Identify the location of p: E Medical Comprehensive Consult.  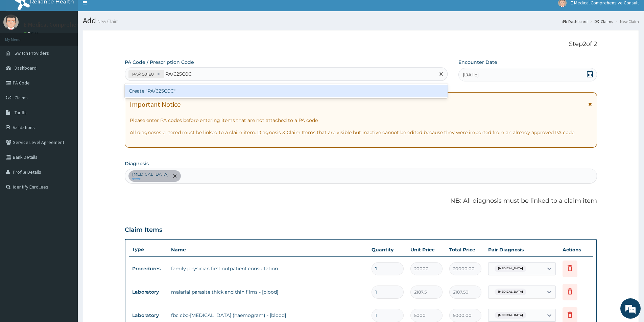
(67, 25).